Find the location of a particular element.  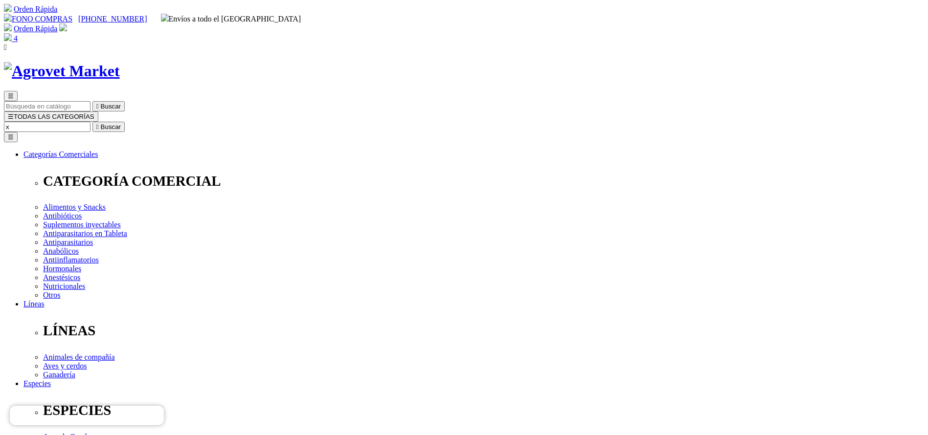

span: Antiinflamatorios is located at coordinates (71, 260).